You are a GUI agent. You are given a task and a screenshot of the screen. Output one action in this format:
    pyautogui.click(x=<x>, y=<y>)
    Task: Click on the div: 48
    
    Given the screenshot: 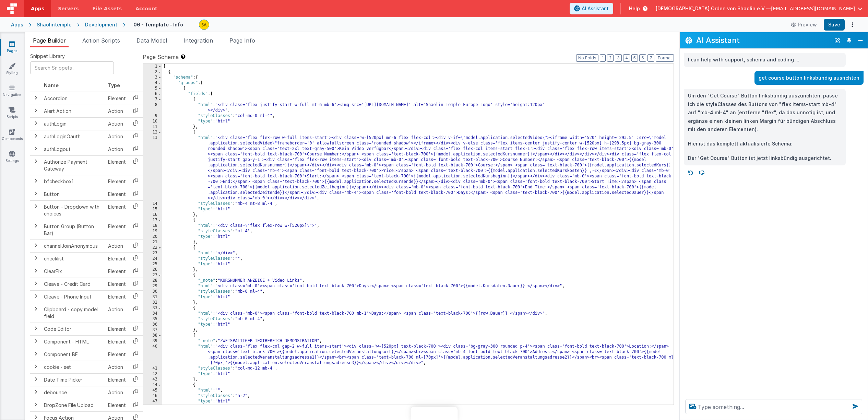 What is the action you would take?
    pyautogui.click(x=152, y=407)
    